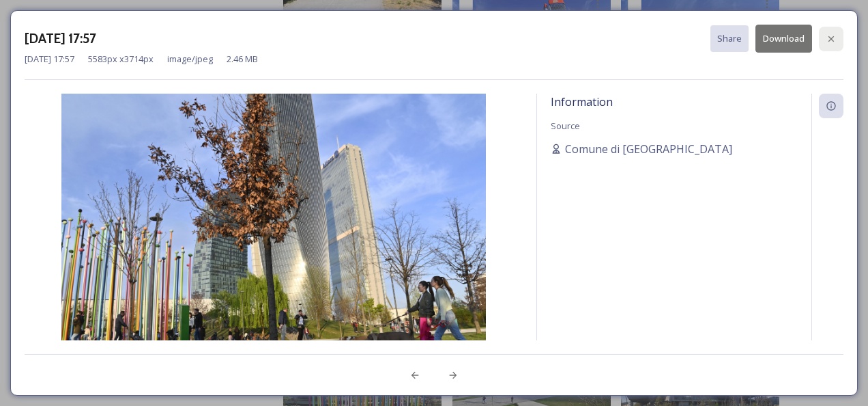  I want to click on button: Share, so click(729, 38).